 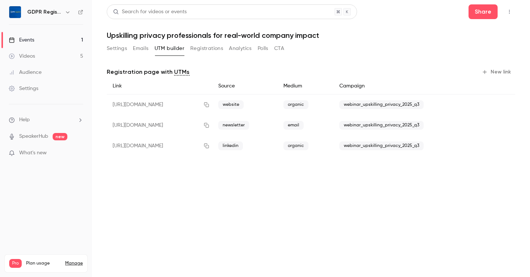 I want to click on h6: GDPR Register, so click(x=44, y=12).